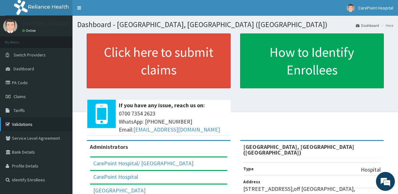  I want to click on span: Tariffs, so click(19, 110).